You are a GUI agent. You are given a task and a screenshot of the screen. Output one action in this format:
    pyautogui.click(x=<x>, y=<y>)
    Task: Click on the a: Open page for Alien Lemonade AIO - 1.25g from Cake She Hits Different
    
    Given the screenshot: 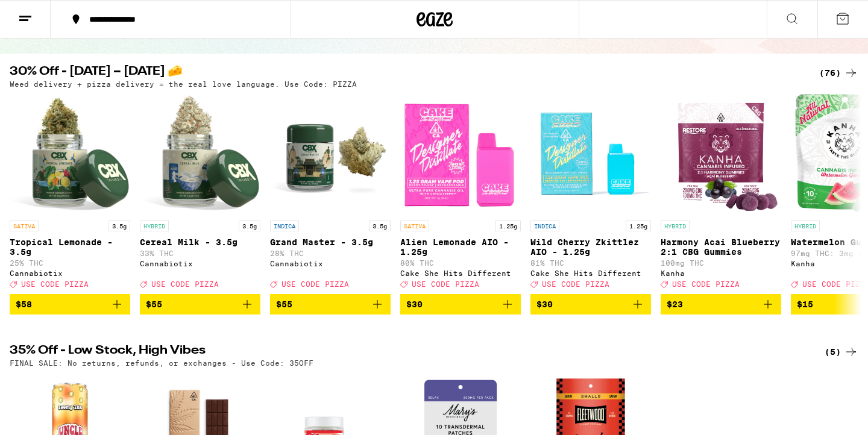 What is the action you would take?
    pyautogui.click(x=460, y=194)
    